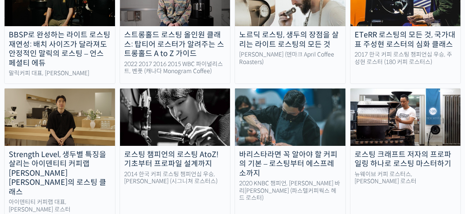 Image resolution: width=465 pixels, height=214 pixels. What do you see at coordinates (175, 68) in the screenshot?
I see `div: 2022 2017 2016 2015 WBC 파이널리스트, 벤풋 (캐나다 Monogram Coffee)` at bounding box center [175, 68].